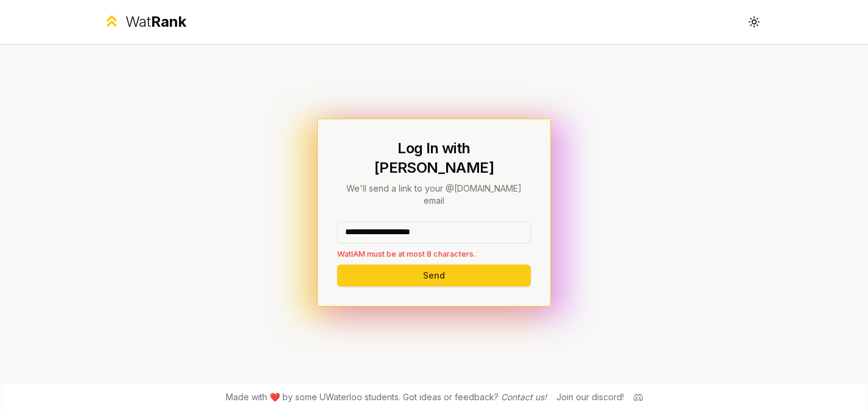  Describe the element at coordinates (590, 397) in the screenshot. I see `div: Join our discord!` at that location.